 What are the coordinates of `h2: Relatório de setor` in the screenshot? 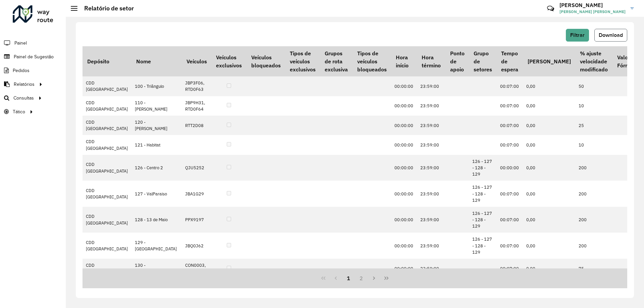 It's located at (106, 8).